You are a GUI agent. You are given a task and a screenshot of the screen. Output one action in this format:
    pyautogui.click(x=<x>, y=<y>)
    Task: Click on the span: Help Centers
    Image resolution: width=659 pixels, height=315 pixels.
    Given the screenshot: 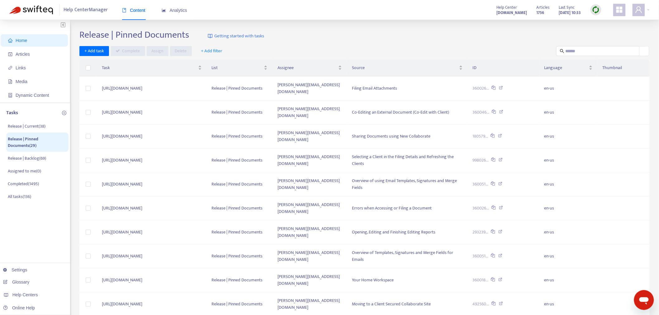 What is the action you would take?
    pyautogui.click(x=25, y=295)
    